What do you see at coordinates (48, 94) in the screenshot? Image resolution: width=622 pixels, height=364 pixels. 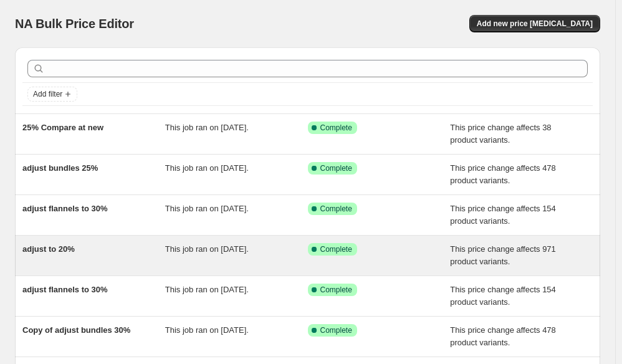 I see `span: Add filter` at bounding box center [48, 94].